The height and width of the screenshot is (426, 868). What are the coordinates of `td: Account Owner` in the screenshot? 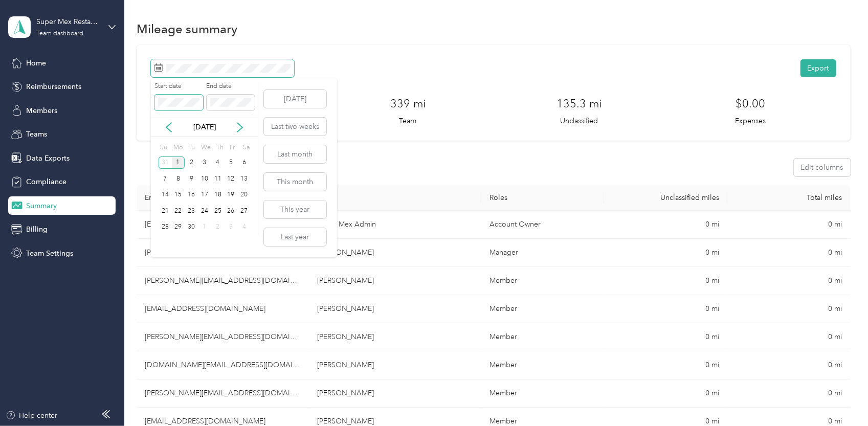 It's located at (543, 225).